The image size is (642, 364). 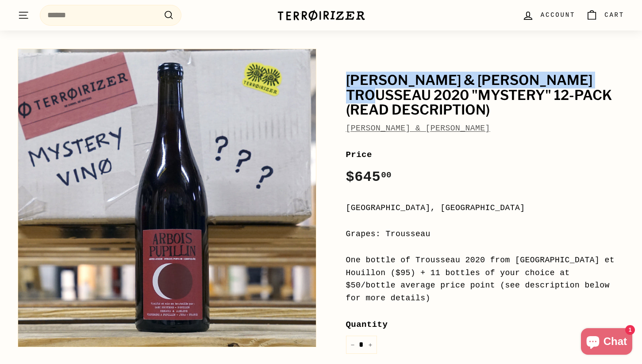 What do you see at coordinates (353, 345) in the screenshot?
I see `button: Reduce item quantity by one` at bounding box center [353, 345].